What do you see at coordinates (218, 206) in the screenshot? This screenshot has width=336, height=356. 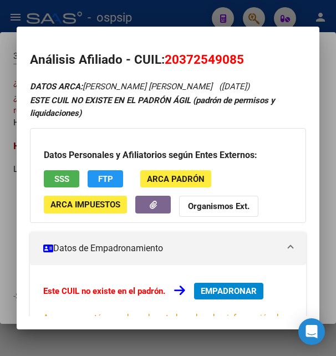 I see `button: Organismos Ext.` at bounding box center [218, 206].